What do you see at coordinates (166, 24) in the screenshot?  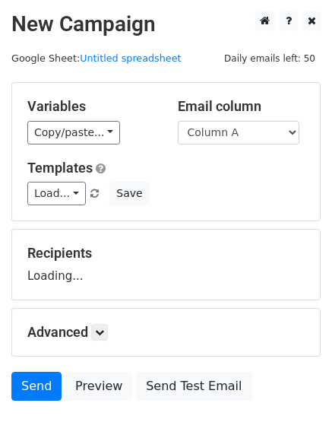 I see `h2: New Campaign` at bounding box center [166, 24].